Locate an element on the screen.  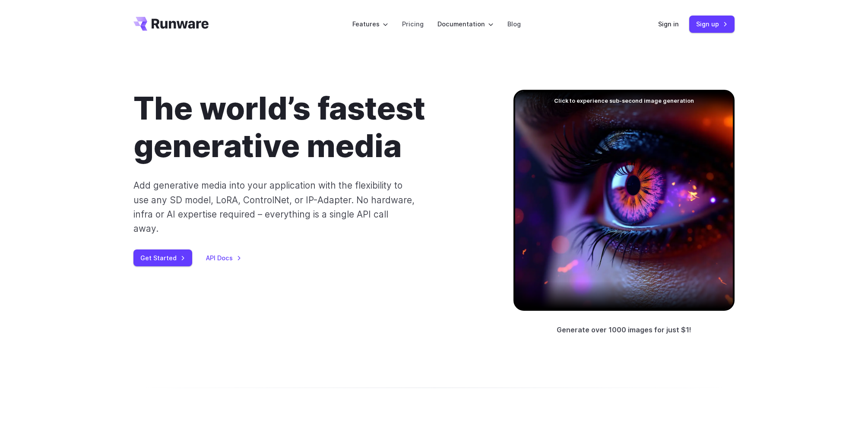
label: Documentation is located at coordinates (466, 24).